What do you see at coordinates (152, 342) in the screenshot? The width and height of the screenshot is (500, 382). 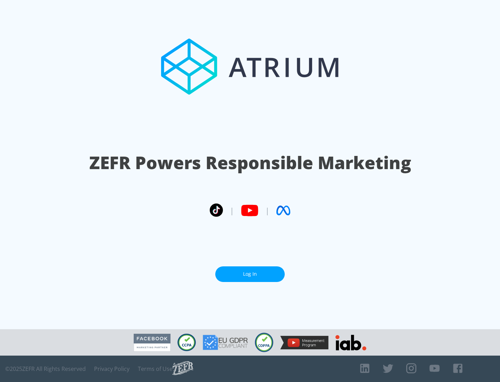 I see `img: Facebook Marketing Partner` at bounding box center [152, 342].